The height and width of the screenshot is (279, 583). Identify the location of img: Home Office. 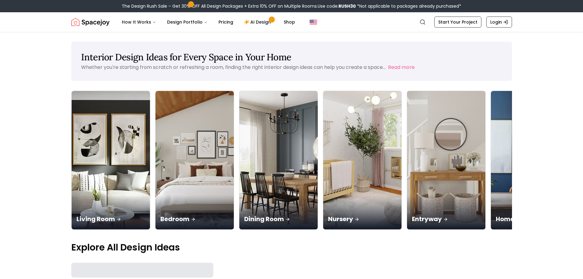
(530, 160).